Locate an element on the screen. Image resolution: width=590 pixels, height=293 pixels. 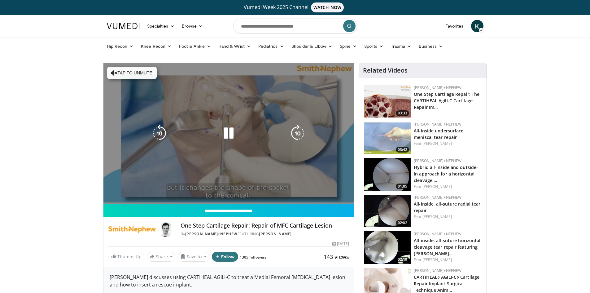
span: 143 views is located at coordinates (336, 256).